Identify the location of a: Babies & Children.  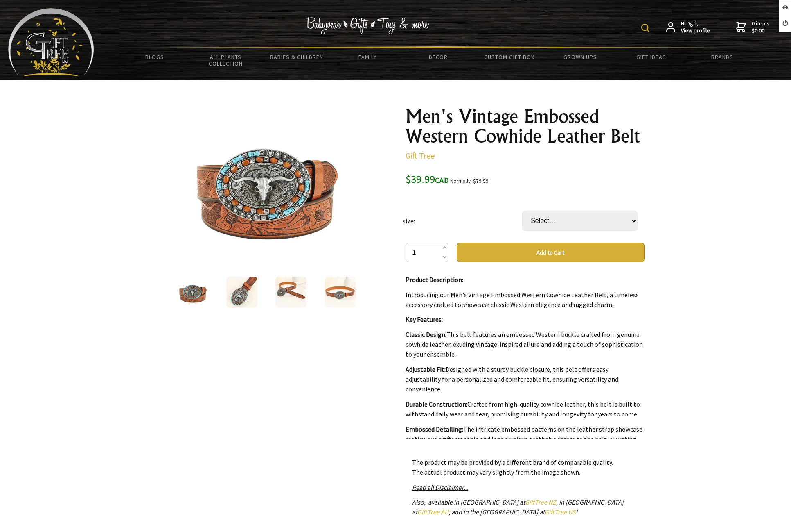
(296, 57).